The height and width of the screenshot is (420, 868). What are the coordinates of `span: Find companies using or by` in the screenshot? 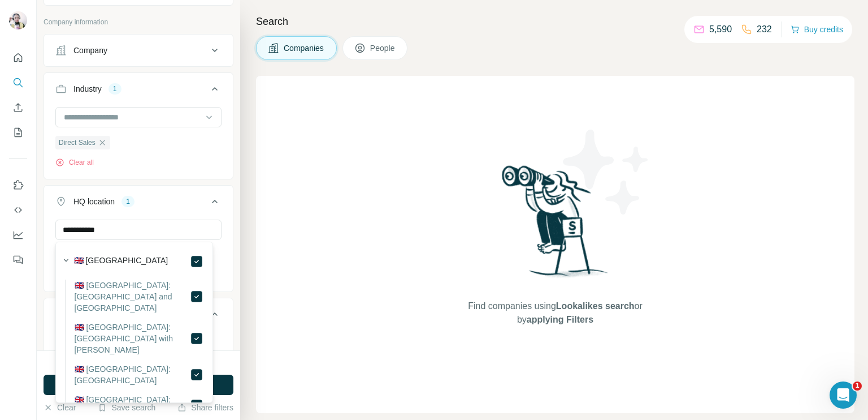 It's located at (555, 313).